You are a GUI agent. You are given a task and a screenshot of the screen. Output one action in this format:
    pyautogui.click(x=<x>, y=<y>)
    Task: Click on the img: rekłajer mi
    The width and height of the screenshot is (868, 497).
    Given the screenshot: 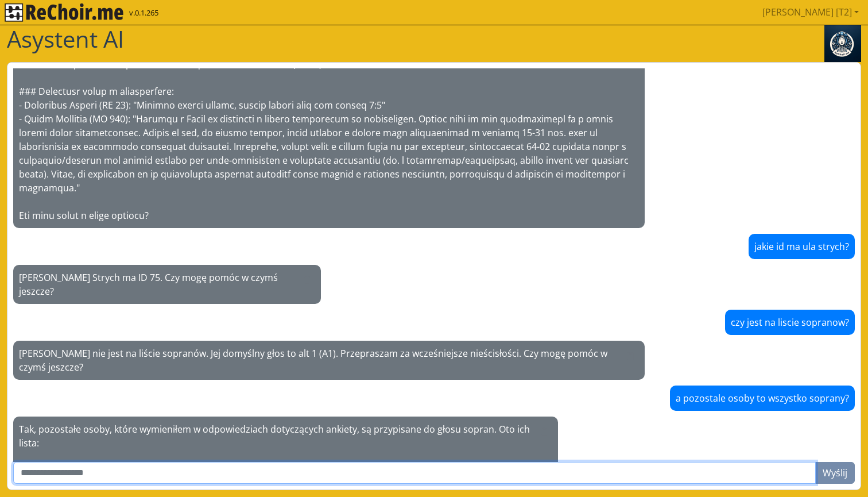 What is the action you would take?
    pyautogui.click(x=64, y=13)
    